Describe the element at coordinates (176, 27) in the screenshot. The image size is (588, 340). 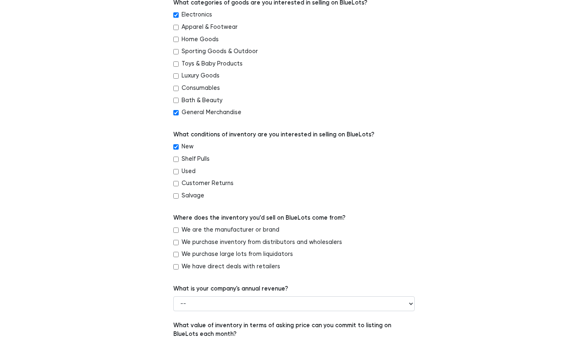
I see `input: Apparel & Footwear` at that location.